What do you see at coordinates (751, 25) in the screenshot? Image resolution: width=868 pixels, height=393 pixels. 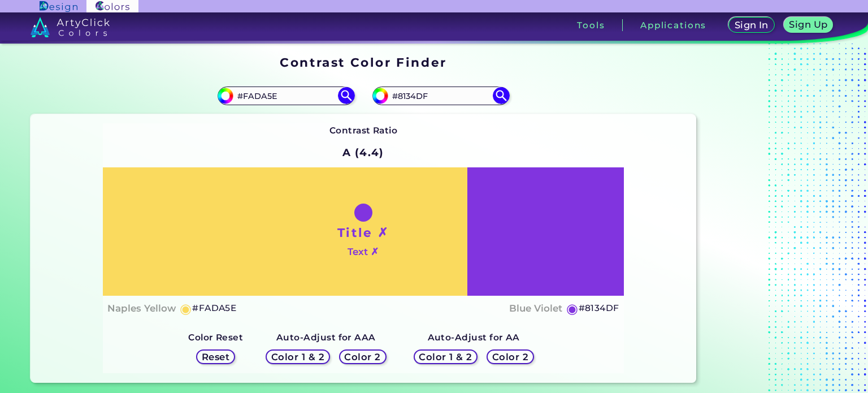 I see `h5: Sign In` at bounding box center [751, 25].